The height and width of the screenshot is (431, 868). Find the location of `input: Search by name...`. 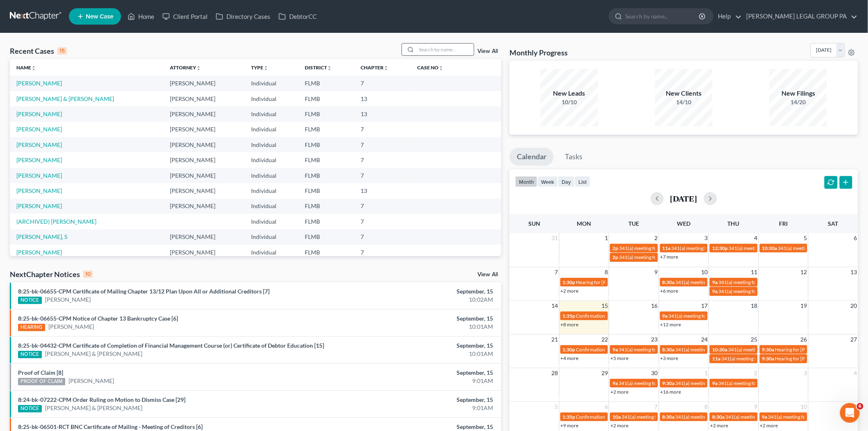

input: Search by name... is located at coordinates (445, 49).